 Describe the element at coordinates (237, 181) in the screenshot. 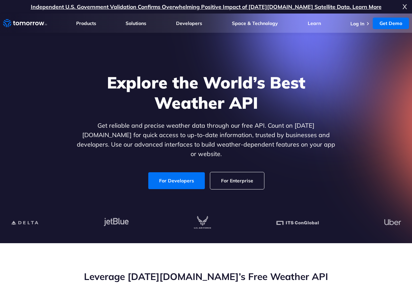

I see `a: For Enterprise` at that location.